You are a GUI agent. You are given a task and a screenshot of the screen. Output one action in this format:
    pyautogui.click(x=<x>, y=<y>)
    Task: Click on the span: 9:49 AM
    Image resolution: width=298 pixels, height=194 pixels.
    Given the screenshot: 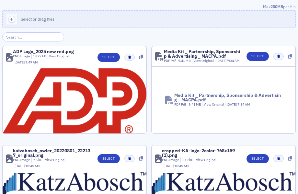 What is the action you would take?
    pyautogui.click(x=31, y=62)
    